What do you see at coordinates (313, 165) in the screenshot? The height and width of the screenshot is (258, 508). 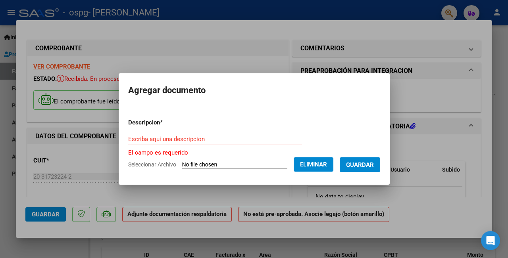 I see `button: Eliminar` at bounding box center [313, 165].